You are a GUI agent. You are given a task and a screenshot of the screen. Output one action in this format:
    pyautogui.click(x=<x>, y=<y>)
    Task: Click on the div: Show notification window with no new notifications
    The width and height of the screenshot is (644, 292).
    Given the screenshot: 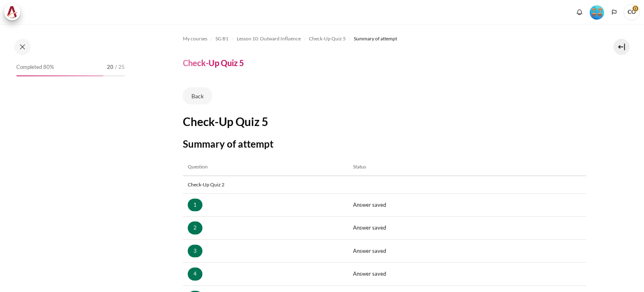 What is the action you would take?
    pyautogui.click(x=580, y=12)
    